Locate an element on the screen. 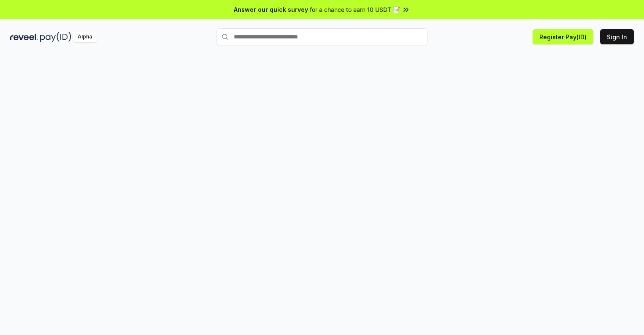  span: Answer our quick survey is located at coordinates (271, 9).